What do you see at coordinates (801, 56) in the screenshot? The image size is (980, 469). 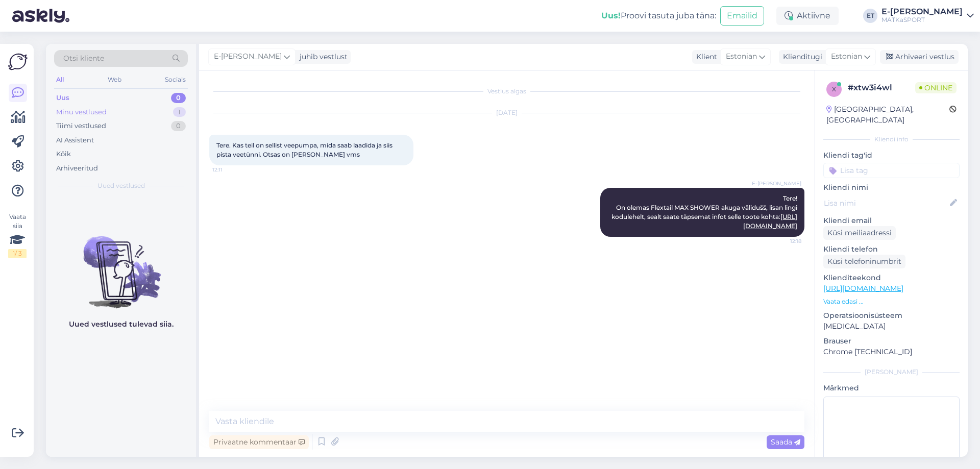 I see `div: Klienditugi` at bounding box center [801, 56].